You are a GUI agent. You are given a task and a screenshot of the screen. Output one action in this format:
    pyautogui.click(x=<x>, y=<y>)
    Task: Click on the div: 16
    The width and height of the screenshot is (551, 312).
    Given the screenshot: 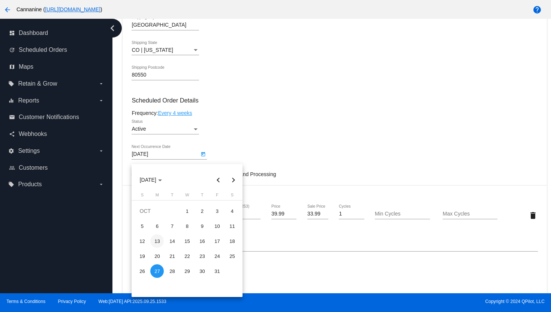 What is the action you would take?
    pyautogui.click(x=202, y=241)
    